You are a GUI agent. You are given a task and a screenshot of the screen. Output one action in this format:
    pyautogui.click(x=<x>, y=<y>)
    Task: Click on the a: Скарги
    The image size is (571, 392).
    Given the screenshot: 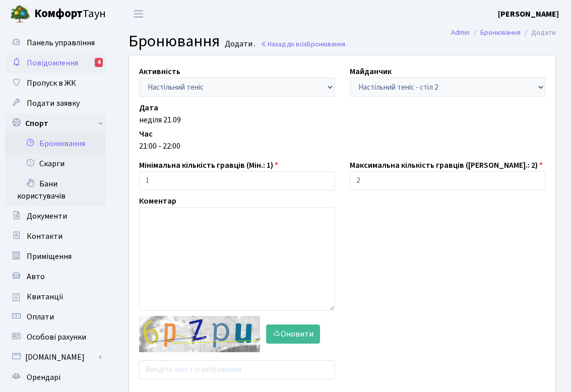 What is the action you would take?
    pyautogui.click(x=55, y=164)
    